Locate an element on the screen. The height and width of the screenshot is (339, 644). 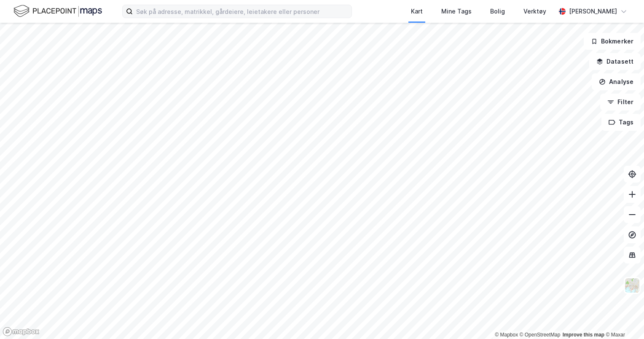
img: Z is located at coordinates (633, 285).